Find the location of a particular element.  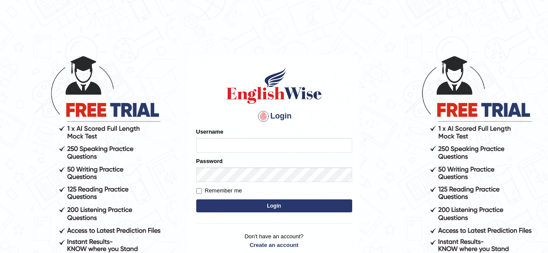

input: Remember me is located at coordinates (199, 191).